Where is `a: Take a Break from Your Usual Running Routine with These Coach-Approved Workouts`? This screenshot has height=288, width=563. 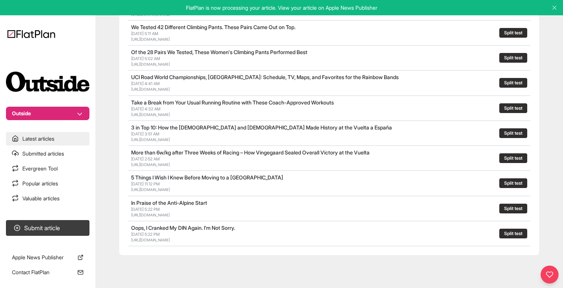 a: Take a Break from Your Usual Running Routine with These Coach-Approved Workouts is located at coordinates (233, 102).